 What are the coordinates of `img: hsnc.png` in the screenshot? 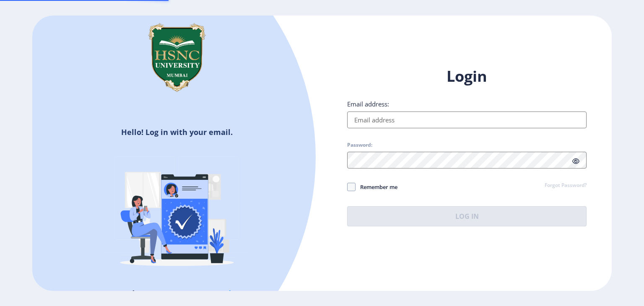 It's located at (177, 57).